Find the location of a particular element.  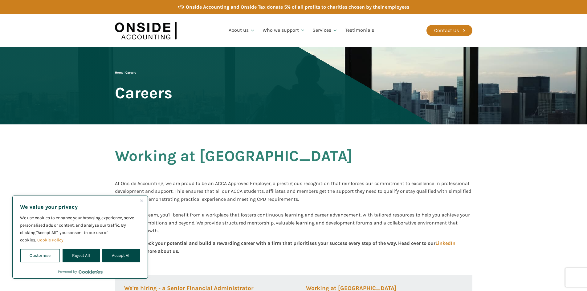

div: Join us to unlock your potential and build a rewarding career with a firm that prioritises your s... is located at coordinates (294, 251).